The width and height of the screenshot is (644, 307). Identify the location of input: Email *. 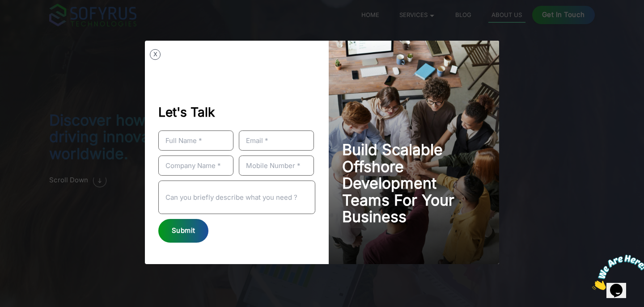
(276, 140).